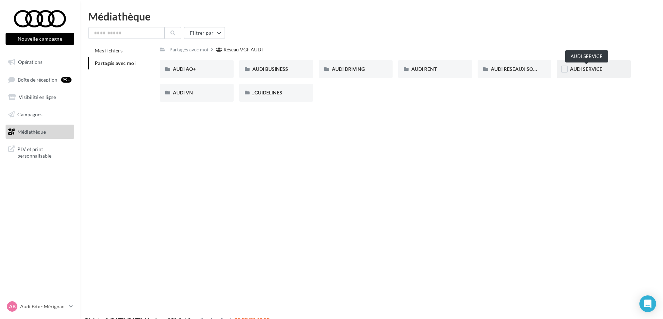 The width and height of the screenshot is (663, 319). What do you see at coordinates (12, 306) in the screenshot?
I see `span: AB` at bounding box center [12, 306].